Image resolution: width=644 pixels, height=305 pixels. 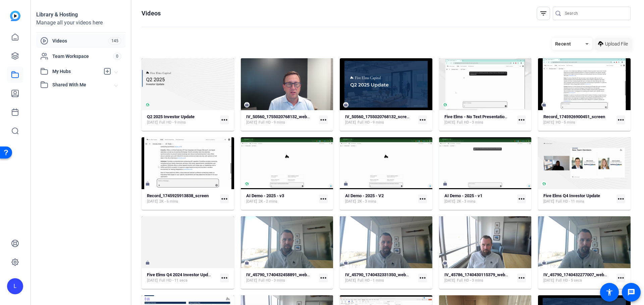 I want to click on span: Full HD - 11 mins, so click(x=570, y=202).